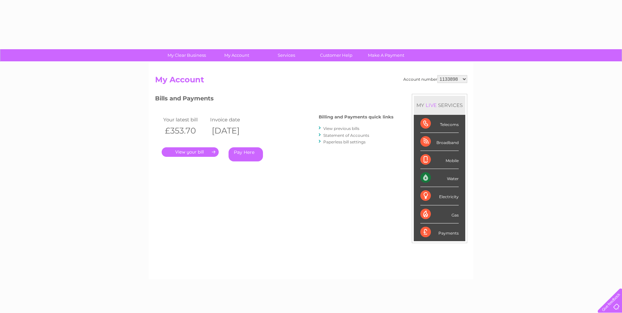  What do you see at coordinates (440, 124) in the screenshot?
I see `div: Telecoms` at bounding box center [440, 124].